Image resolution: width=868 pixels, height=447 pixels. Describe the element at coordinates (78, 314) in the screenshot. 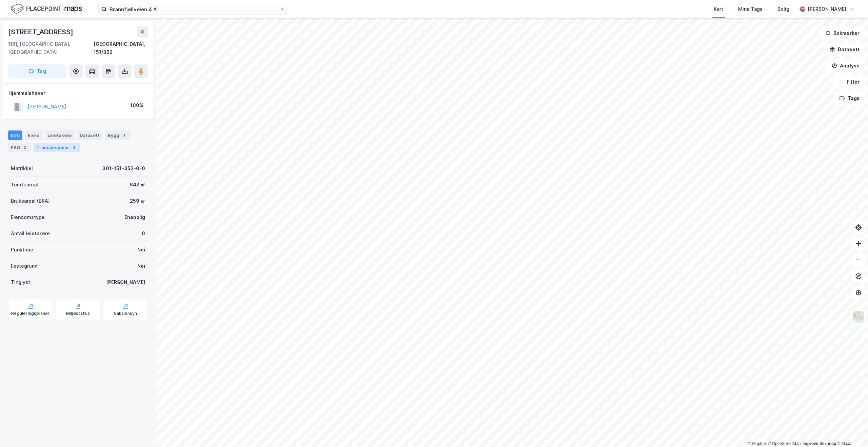

I see `div: Miljøstatus` at that location.